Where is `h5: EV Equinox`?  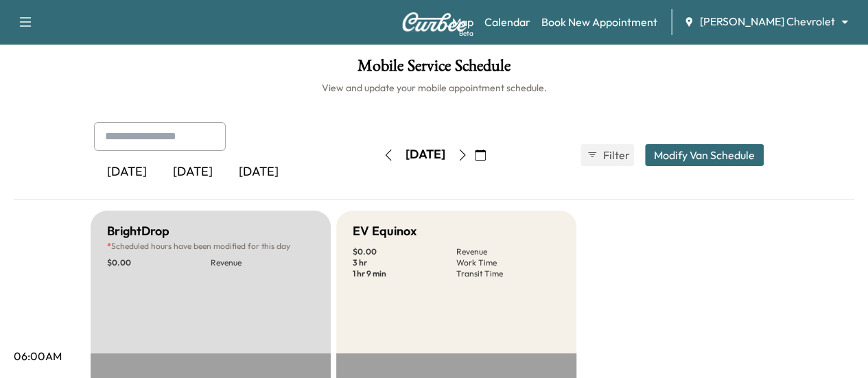
h5: EV Equinox is located at coordinates (384, 231).